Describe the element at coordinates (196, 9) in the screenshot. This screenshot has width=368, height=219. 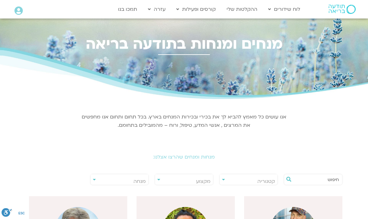
I see `a: קורסים ופעילות` at that location.